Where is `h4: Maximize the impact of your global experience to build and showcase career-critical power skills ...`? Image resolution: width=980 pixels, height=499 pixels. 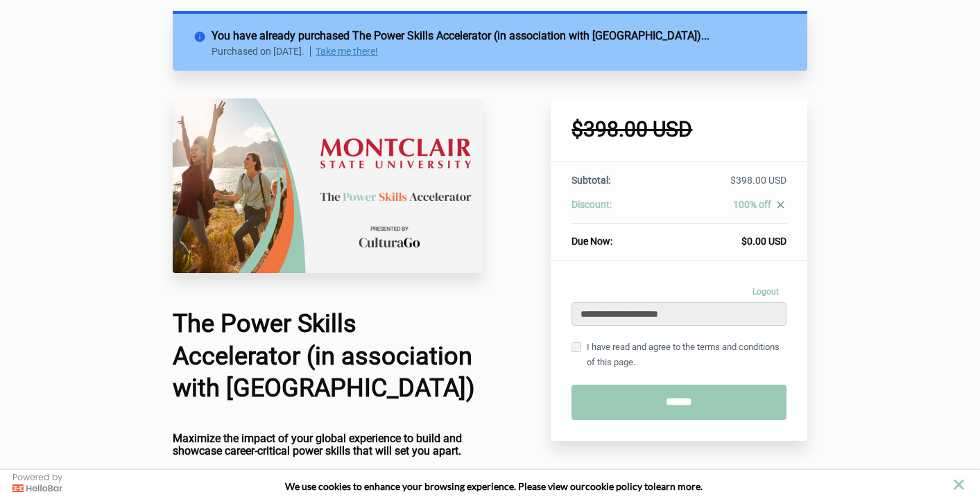 h4: Maximize the impact of your global experience to build and showcase career-critical power skills ... is located at coordinates (329, 444).